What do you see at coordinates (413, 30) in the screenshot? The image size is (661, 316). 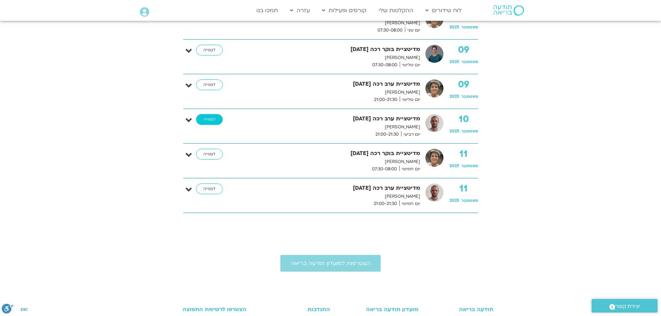 I see `span: יום שני` at bounding box center [413, 30].